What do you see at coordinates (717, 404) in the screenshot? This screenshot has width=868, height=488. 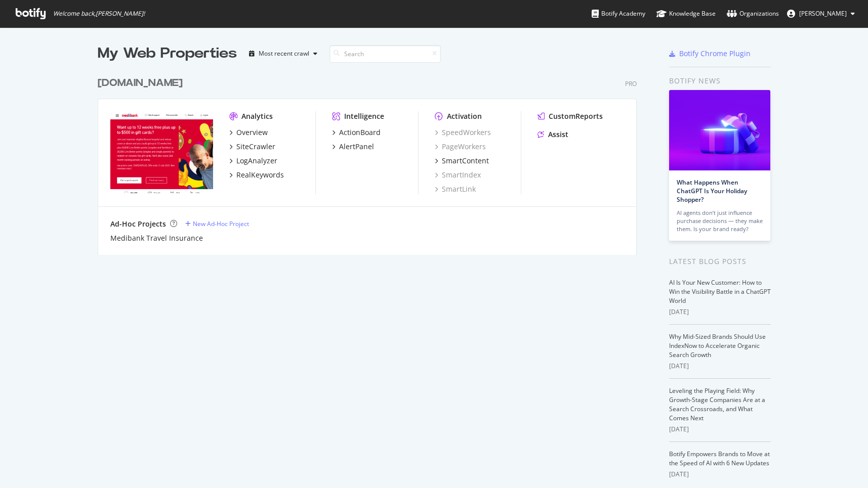 I see `a: Leveling the Playing Field: Why Growth-Stage Companies Are at a Search Crossroads, and What Comes...` at bounding box center [717, 404].